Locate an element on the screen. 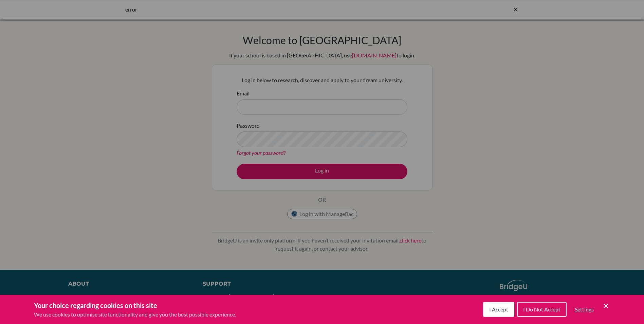 The image size is (644, 324). button: Settings is located at coordinates (585, 309).